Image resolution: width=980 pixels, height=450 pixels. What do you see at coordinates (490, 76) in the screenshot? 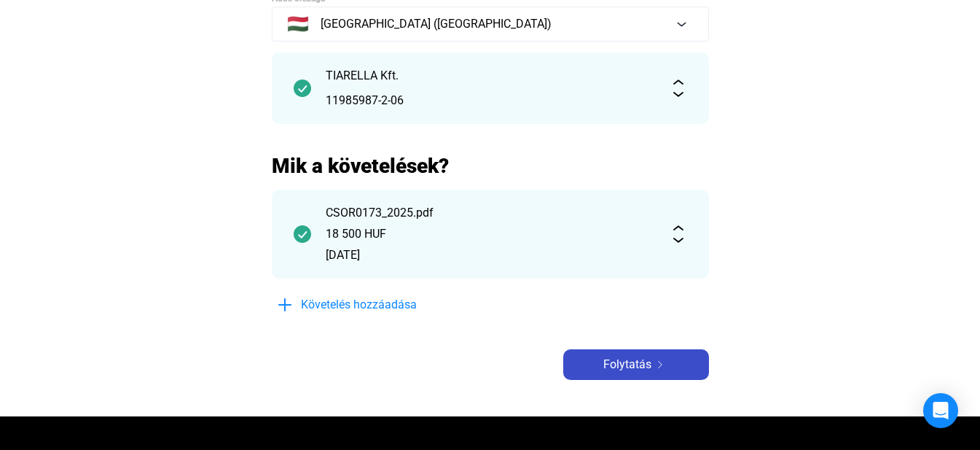
I see `div: TIARELLA Kft.` at bounding box center [490, 76].